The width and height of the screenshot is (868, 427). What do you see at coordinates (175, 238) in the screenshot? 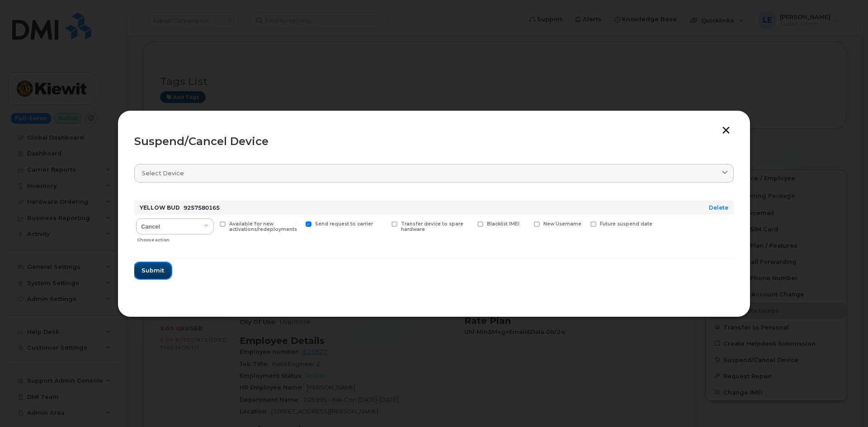
I see `div: Choose action` at bounding box center [175, 238].